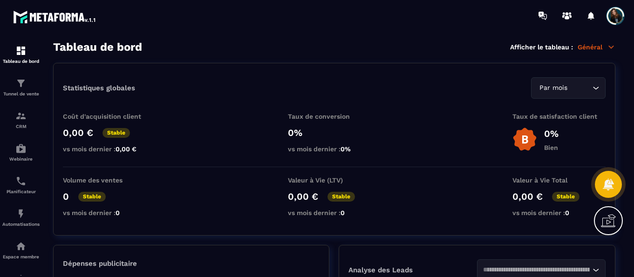  Describe the element at coordinates (568, 88) in the screenshot. I see `div: Search for option` at that location.